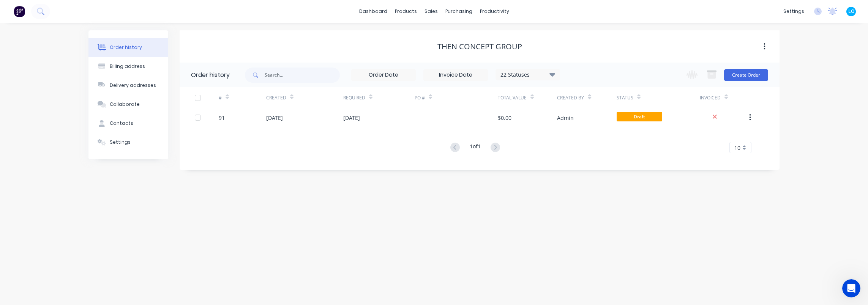 The height and width of the screenshot is (305, 868). Describe the element at coordinates (495, 12) in the screenshot. I see `div: productivity` at that location.